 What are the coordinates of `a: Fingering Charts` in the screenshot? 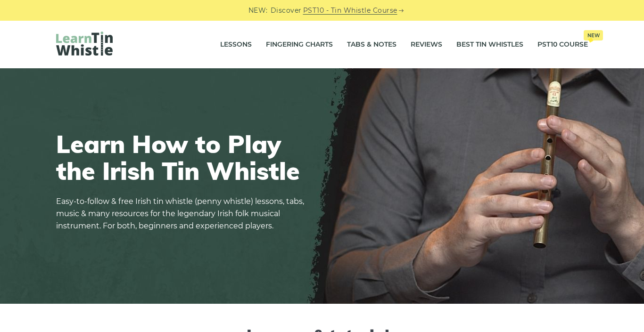 It's located at (300, 45).